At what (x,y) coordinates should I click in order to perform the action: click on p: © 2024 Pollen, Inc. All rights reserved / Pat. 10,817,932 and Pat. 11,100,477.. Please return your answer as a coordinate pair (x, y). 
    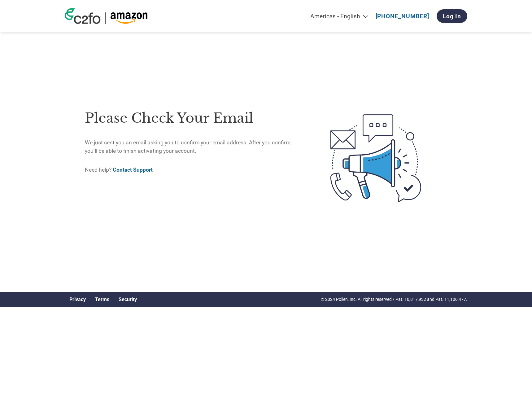
    Looking at the image, I should click on (394, 300).